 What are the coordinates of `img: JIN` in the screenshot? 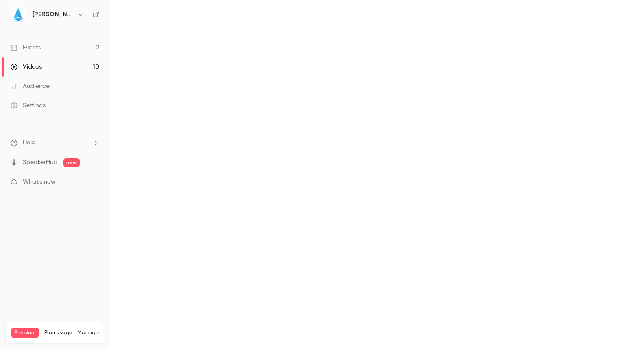 It's located at (18, 14).